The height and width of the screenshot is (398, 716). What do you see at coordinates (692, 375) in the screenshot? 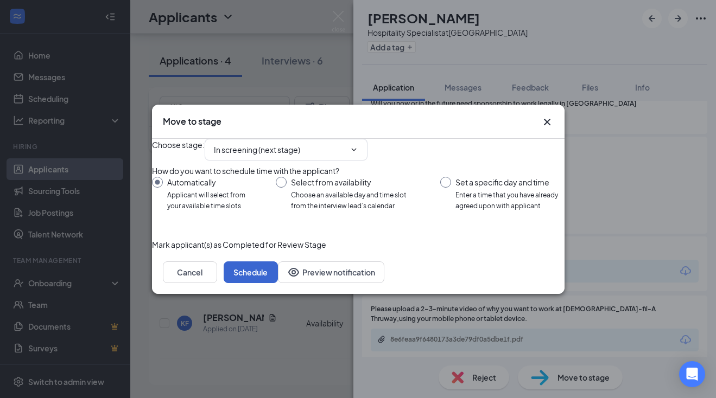
I see `div: Open Intercom Messenger` at bounding box center [692, 375].